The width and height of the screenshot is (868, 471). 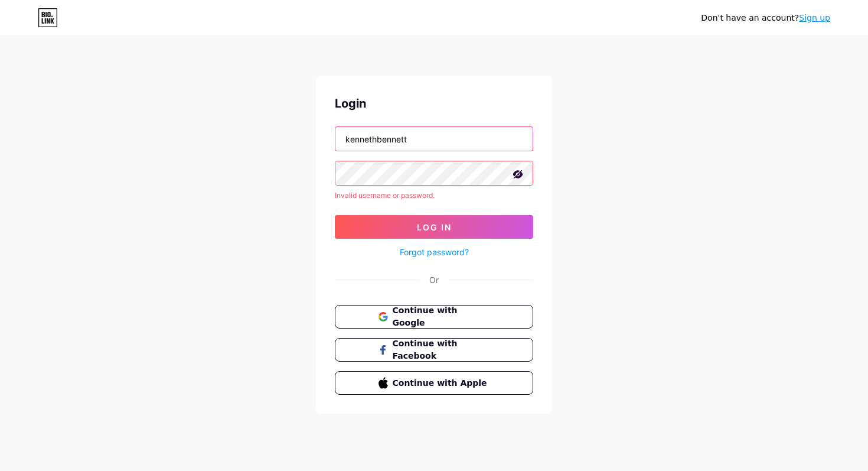 I want to click on button: Continue with Facebook, so click(x=434, y=349).